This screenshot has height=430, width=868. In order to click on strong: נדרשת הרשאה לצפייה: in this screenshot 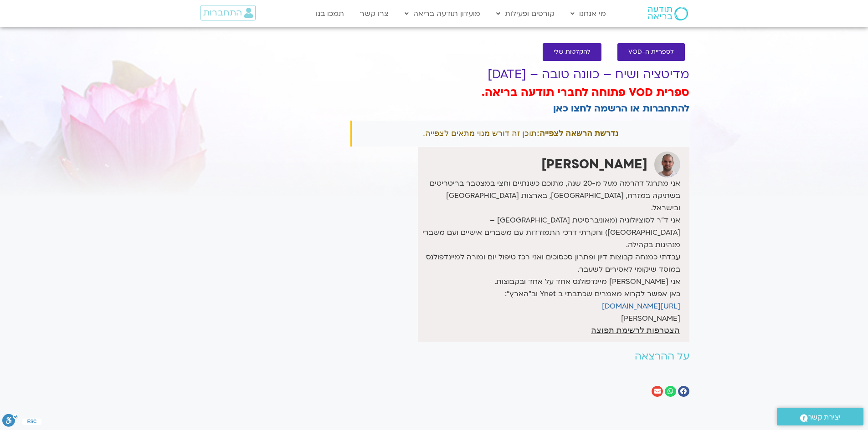, I will do `click(577, 133)`.